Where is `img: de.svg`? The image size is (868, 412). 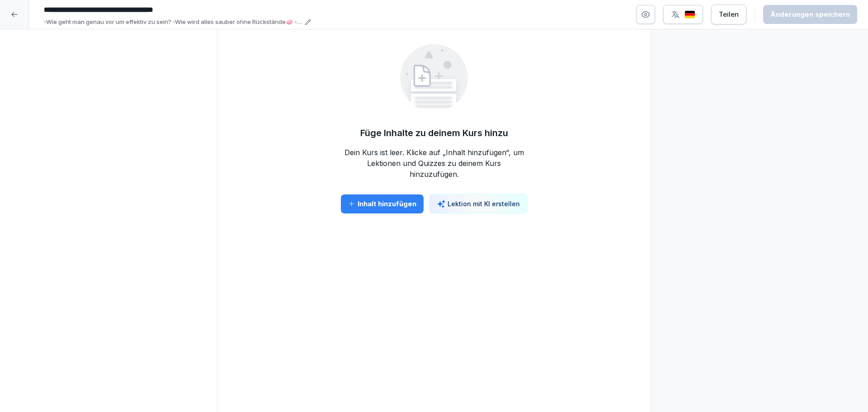
img: de.svg is located at coordinates (690, 14).